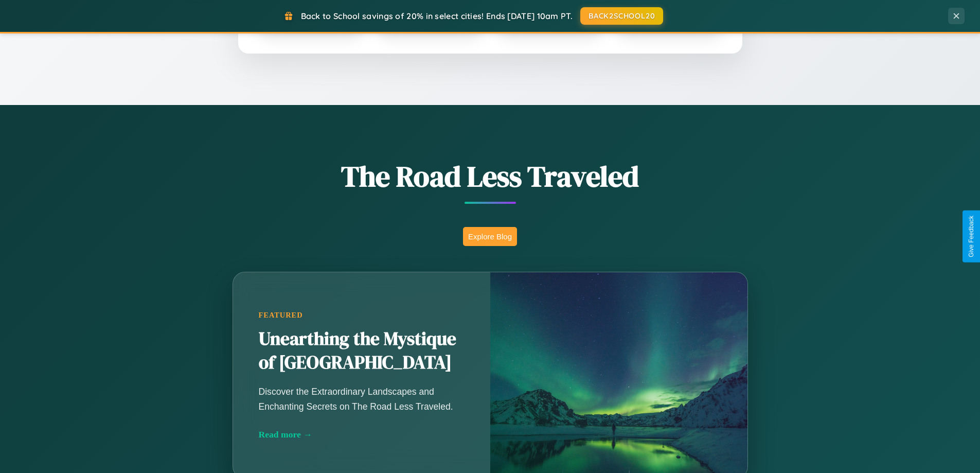 The height and width of the screenshot is (473, 980). What do you see at coordinates (622, 16) in the screenshot?
I see `button: BACK2SCHOOL20` at bounding box center [622, 16].